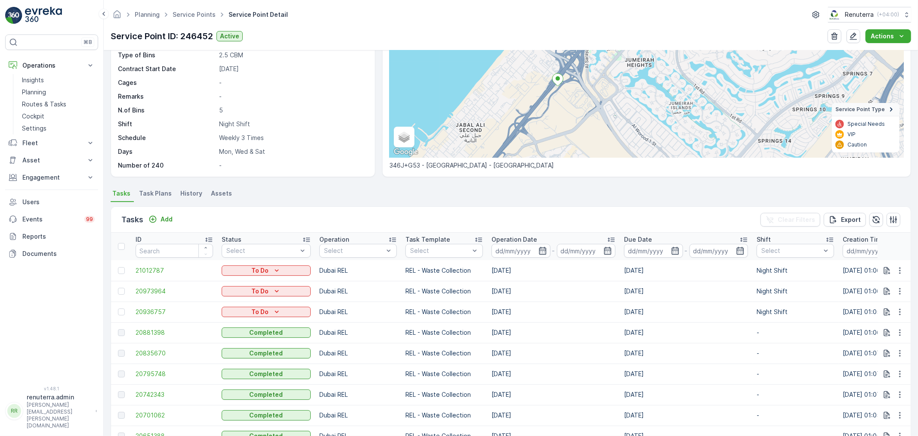 The image size is (918, 436). Describe the element at coordinates (232, 239) in the screenshot. I see `p: Status` at that location.